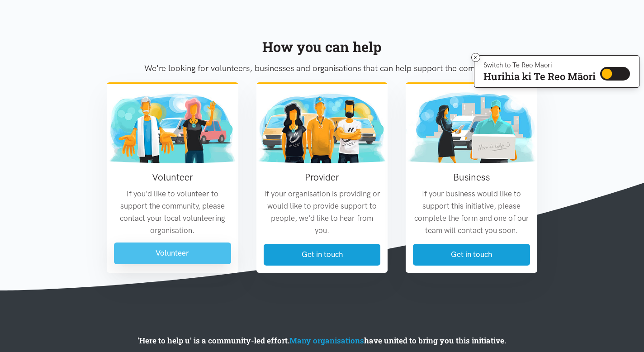  Describe the element at coordinates (322, 340) in the screenshot. I see `p: 'Here to help u' is a community-led effort. have united to bring you this initiative.` at that location.